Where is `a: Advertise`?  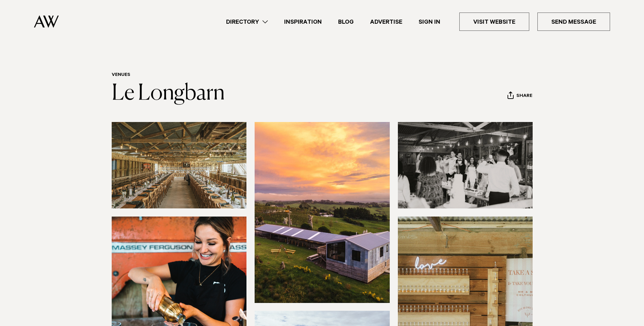
a: Advertise is located at coordinates (386, 22).